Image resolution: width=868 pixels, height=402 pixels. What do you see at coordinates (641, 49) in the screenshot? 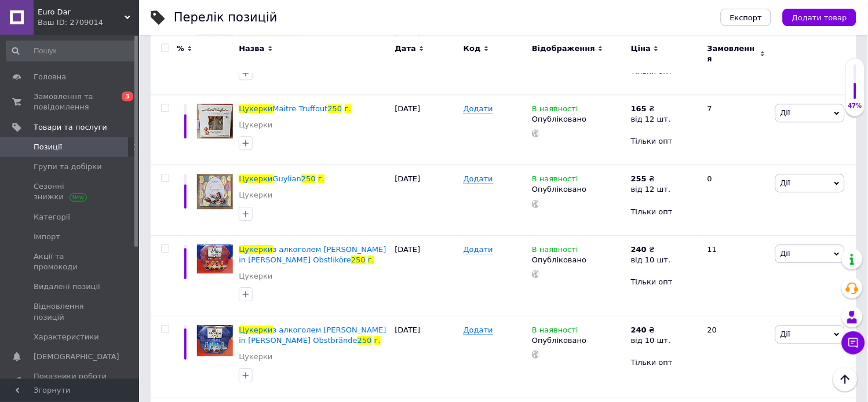
I see `span: Ціна` at bounding box center [641, 49].